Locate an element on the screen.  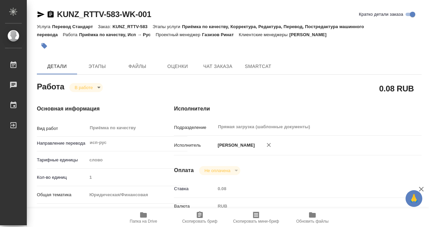
span: Чат заказа is located at coordinates (218, 66).